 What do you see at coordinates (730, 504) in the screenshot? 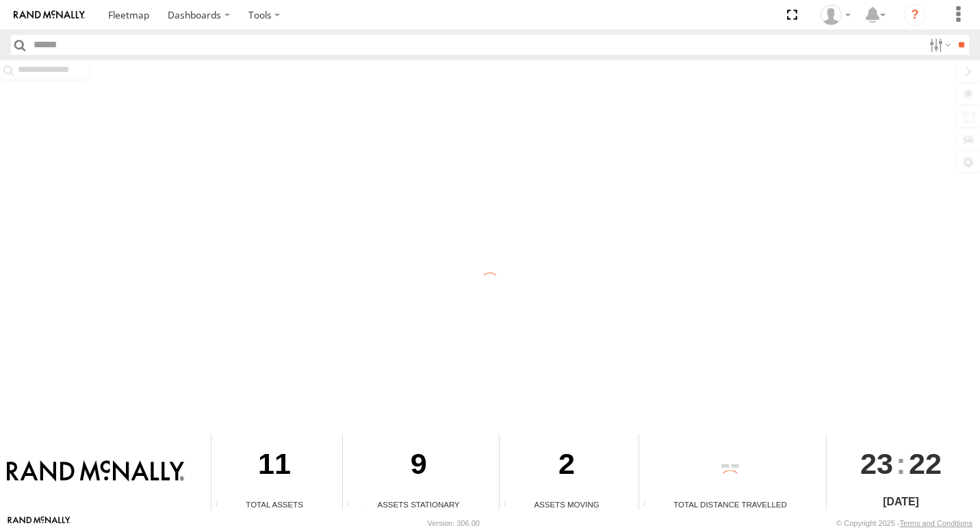
I see `div: Total Distance Travelled` at bounding box center [730, 504].